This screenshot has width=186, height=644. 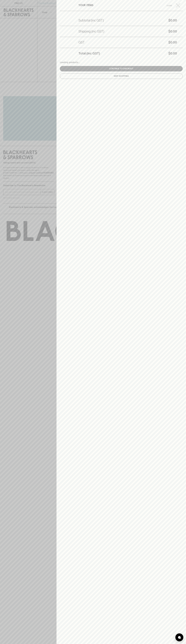 What do you see at coordinates (81, 42) in the screenshot?
I see `h5: GST` at bounding box center [81, 42].